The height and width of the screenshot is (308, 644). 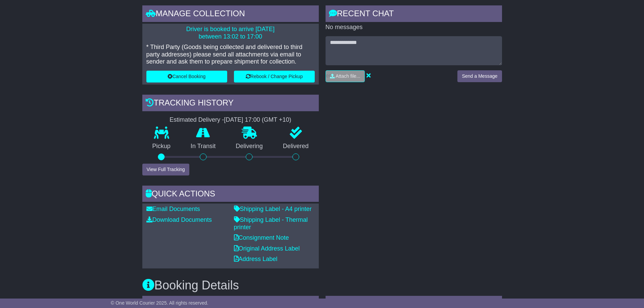 I want to click on a: Original Address Label, so click(x=267, y=248).